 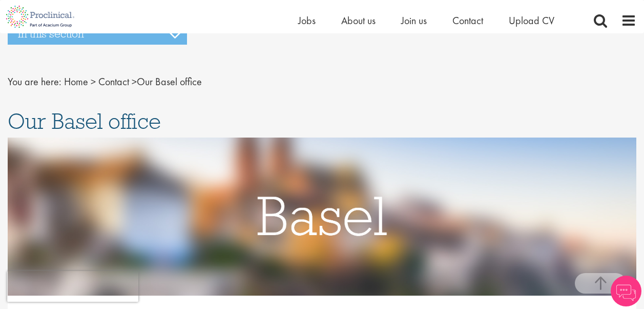 What do you see at coordinates (414, 21) in the screenshot?
I see `a: Join us` at bounding box center [414, 21].